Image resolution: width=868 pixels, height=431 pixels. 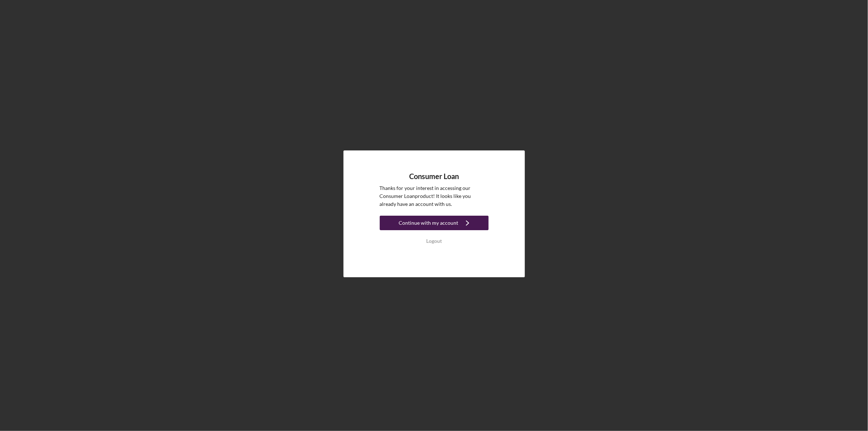 What do you see at coordinates (429, 223) in the screenshot?
I see `div: Continue with my account` at bounding box center [429, 223].